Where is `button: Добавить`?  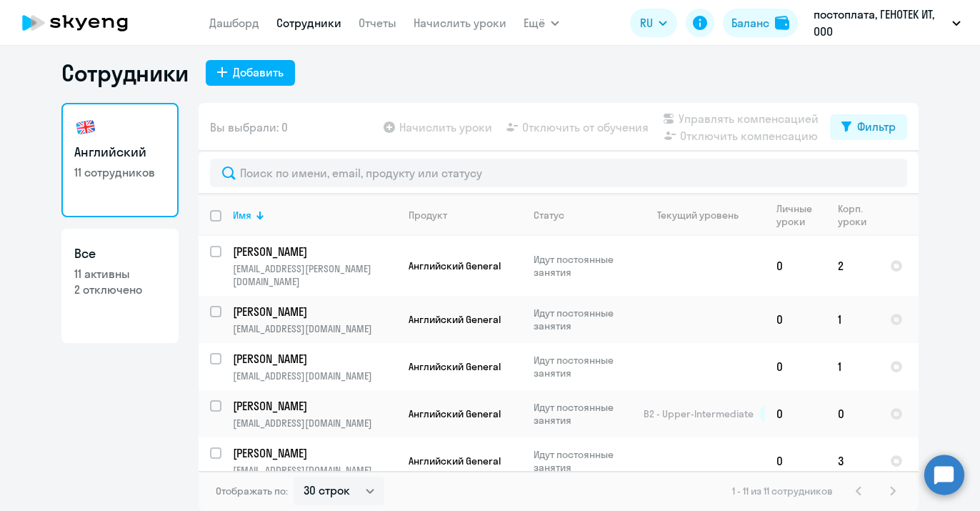
button: Добавить is located at coordinates (250, 73).